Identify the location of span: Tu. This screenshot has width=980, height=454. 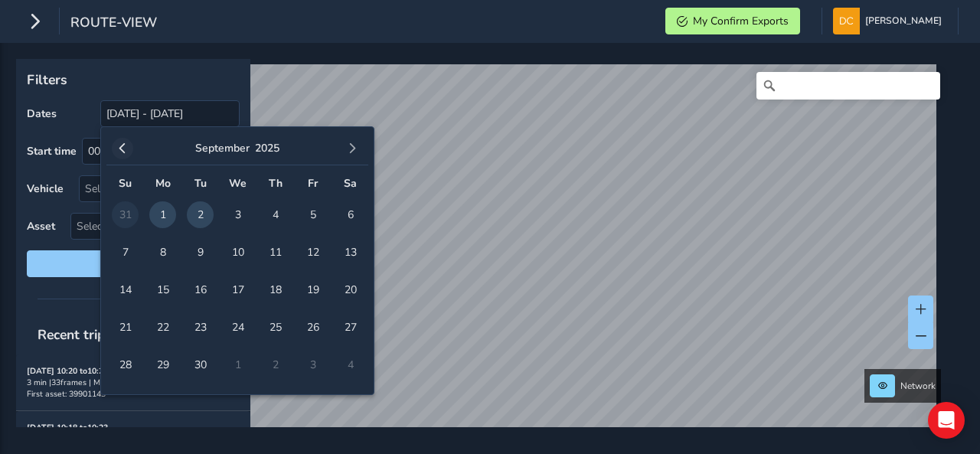
(201, 184).